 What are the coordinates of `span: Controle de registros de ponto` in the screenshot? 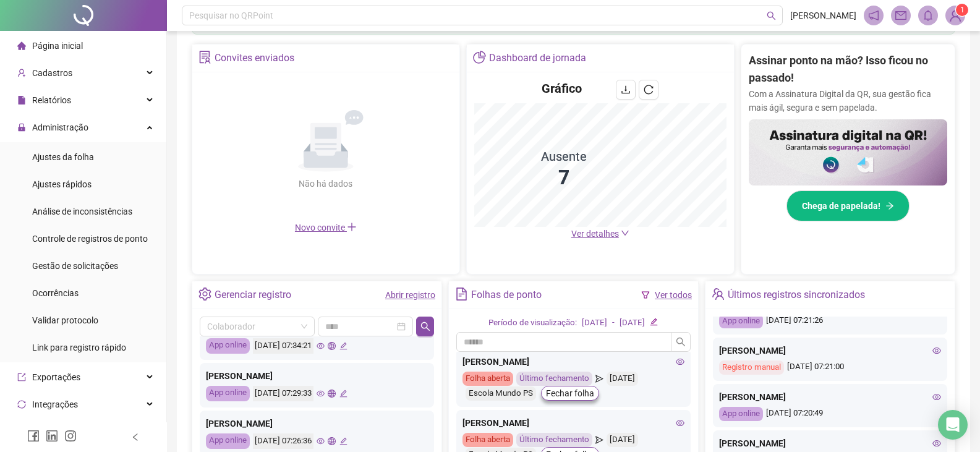 It's located at (90, 239).